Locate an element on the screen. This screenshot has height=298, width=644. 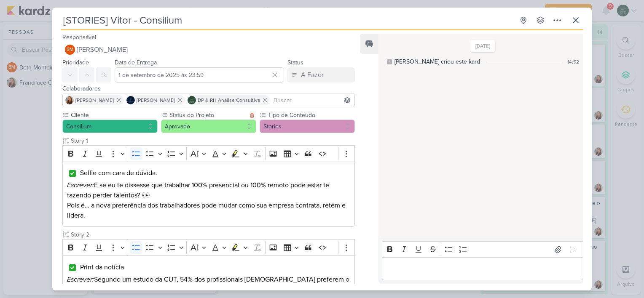
input: Select a date is located at coordinates (199, 75).